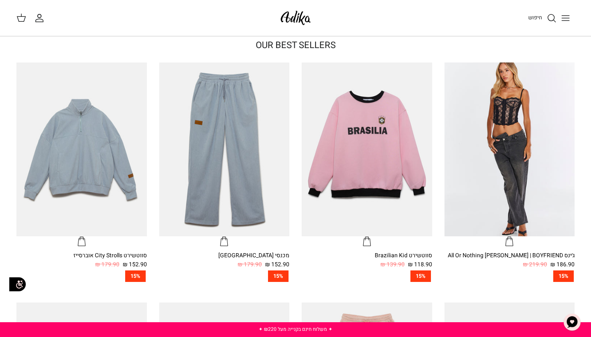 Image resolution: width=591 pixels, height=337 pixels. What do you see at coordinates (510, 154) in the screenshot?
I see `a: ג׳ינס All Or Nothing קריס-קרוס | BOYFRIEND` at bounding box center [510, 154].